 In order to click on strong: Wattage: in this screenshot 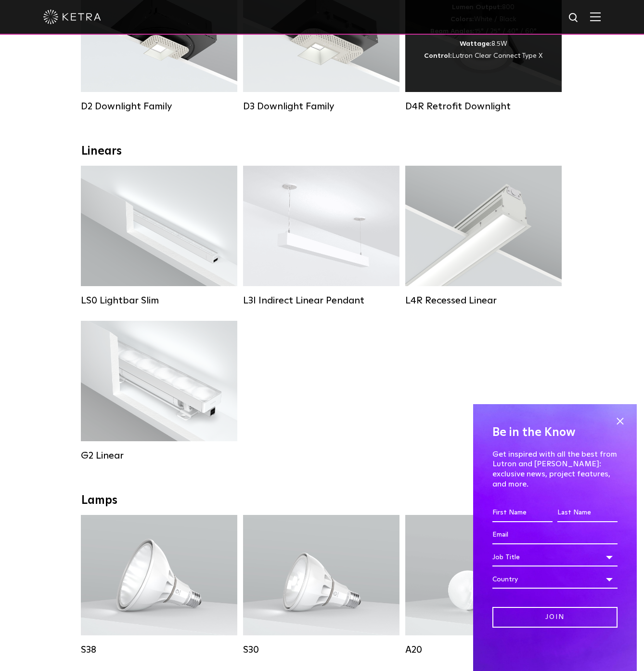, I will do `click(476, 44)`.